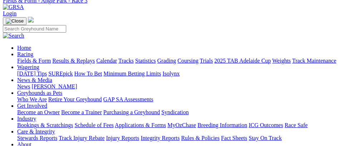 This screenshot has height=146, width=361. What do you see at coordinates (32, 99) in the screenshot?
I see `a: Who We Are` at bounding box center [32, 99].